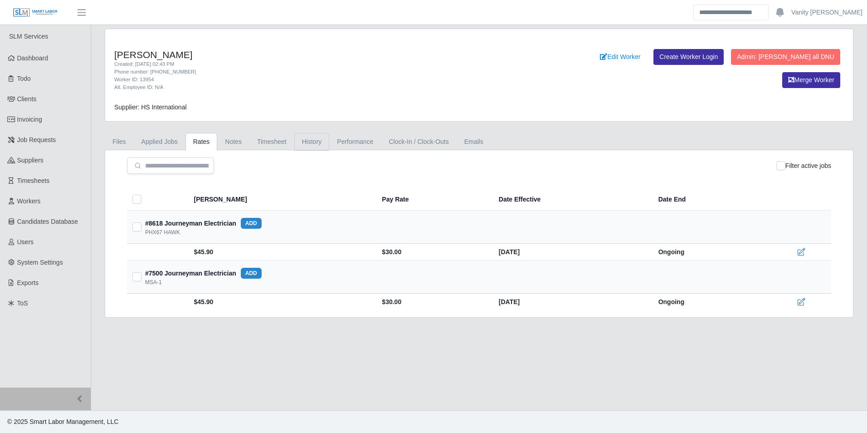 The width and height of the screenshot is (867, 433). I want to click on div: MSA-1, so click(153, 282).